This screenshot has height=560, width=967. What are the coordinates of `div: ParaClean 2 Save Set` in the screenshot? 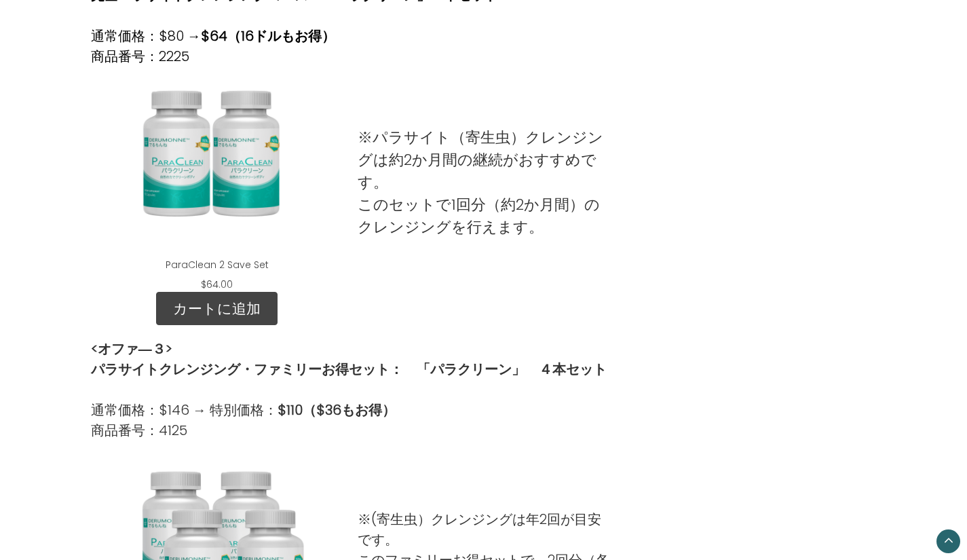 It's located at (217, 179).